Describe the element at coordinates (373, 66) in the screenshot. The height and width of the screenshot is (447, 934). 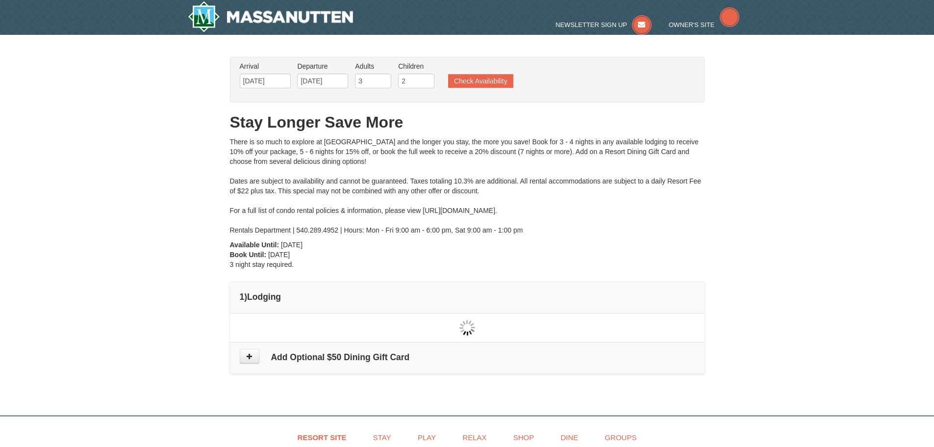
I see `label: Adults` at that location.